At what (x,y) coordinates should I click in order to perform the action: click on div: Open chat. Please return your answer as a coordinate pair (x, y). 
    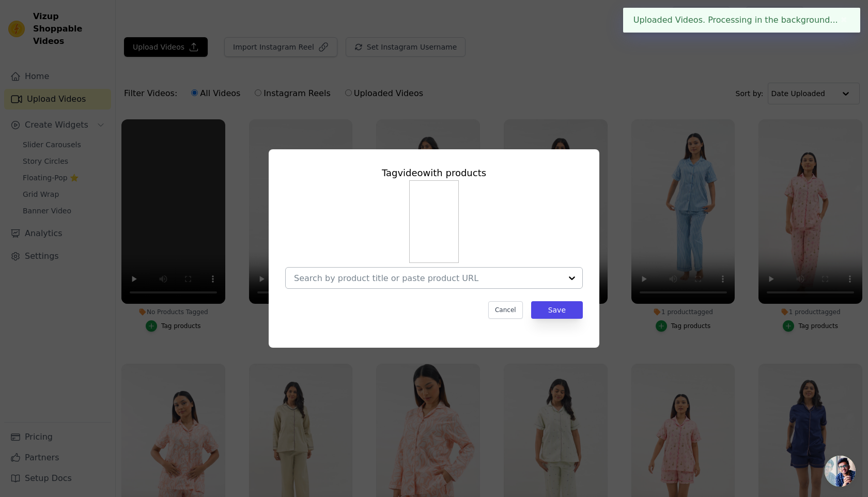
    Looking at the image, I should click on (840, 471).